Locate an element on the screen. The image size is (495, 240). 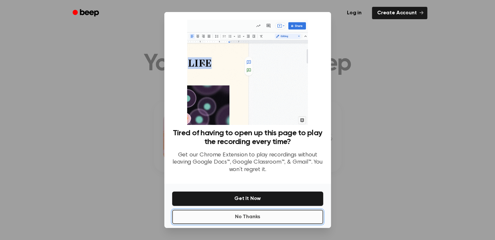
a: Beep is located at coordinates (86, 13).